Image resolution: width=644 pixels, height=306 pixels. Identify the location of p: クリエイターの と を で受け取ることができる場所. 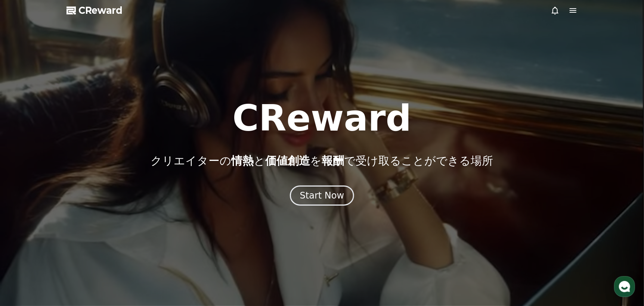
(322, 161).